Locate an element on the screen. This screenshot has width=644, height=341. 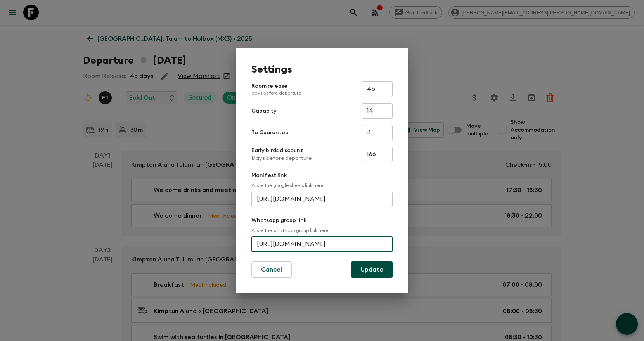
p: days before departure is located at coordinates (276, 93).